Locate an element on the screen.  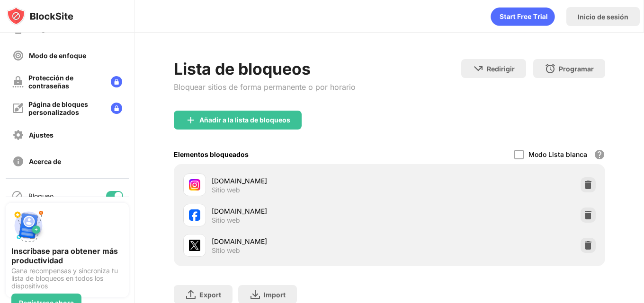
img: settings-off.svg is located at coordinates (18, 134).